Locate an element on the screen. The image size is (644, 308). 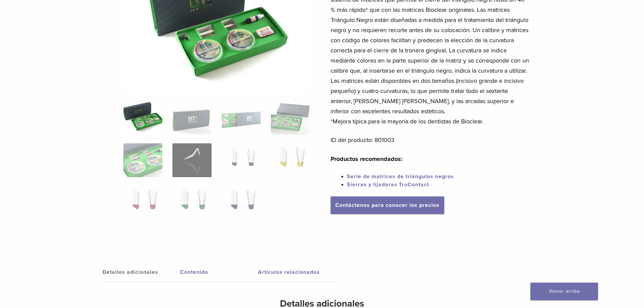
font: Productos recomendados: is located at coordinates (366, 159).